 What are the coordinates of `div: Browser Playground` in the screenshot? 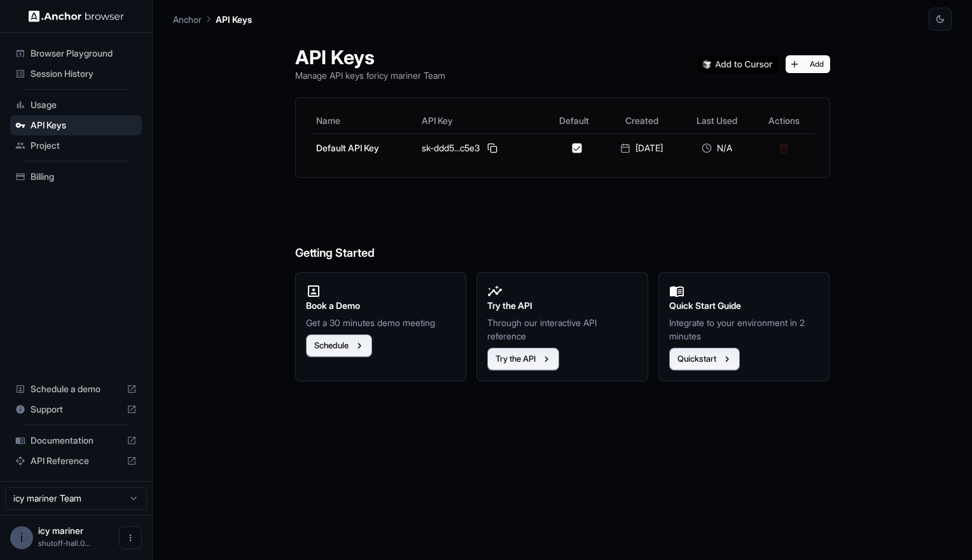 It's located at (75, 54).